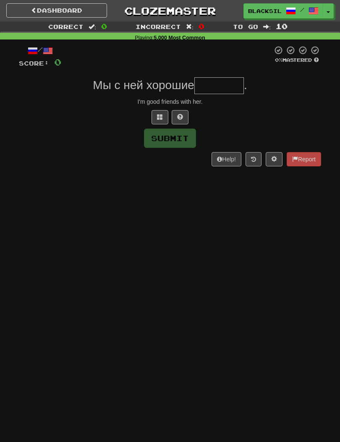 The height and width of the screenshot is (442, 340). I want to click on span: To go, so click(246, 26).